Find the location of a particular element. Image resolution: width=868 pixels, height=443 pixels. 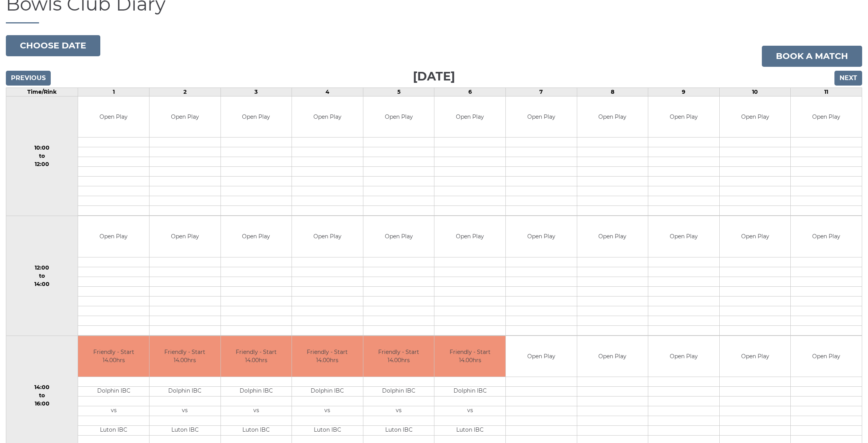

td: 5 is located at coordinates (399, 91).